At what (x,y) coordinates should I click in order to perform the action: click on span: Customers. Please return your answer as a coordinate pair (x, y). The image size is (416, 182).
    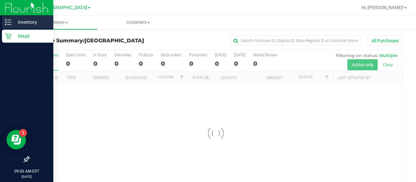
    Looking at the image, I should click on (138, 22).